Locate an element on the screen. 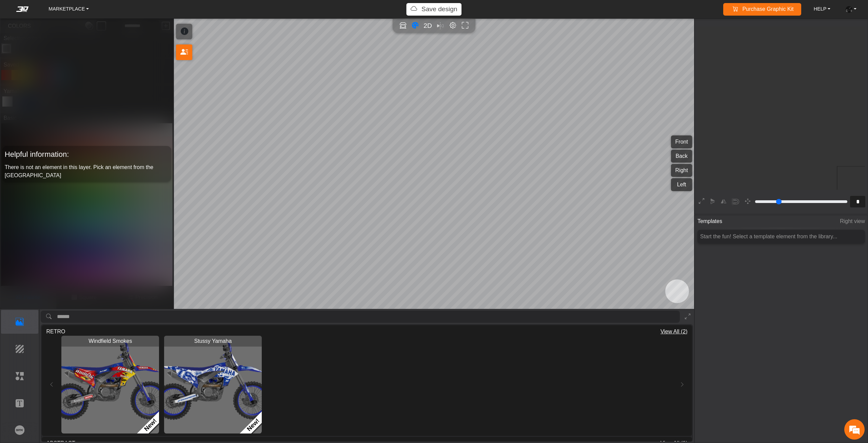 Image resolution: width=868 pixels, height=443 pixels. button: Back is located at coordinates (681, 156).